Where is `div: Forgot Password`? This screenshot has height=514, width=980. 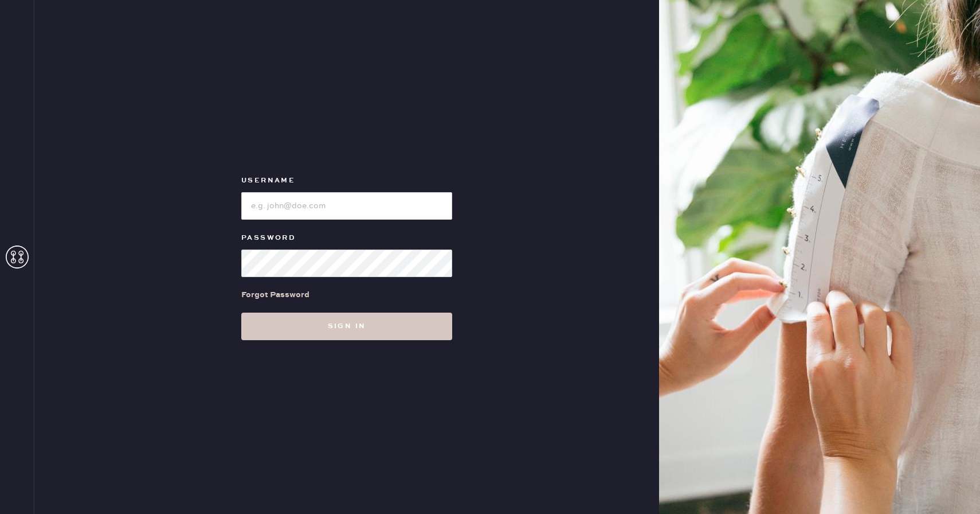
div: Forgot Password is located at coordinates (275, 295).